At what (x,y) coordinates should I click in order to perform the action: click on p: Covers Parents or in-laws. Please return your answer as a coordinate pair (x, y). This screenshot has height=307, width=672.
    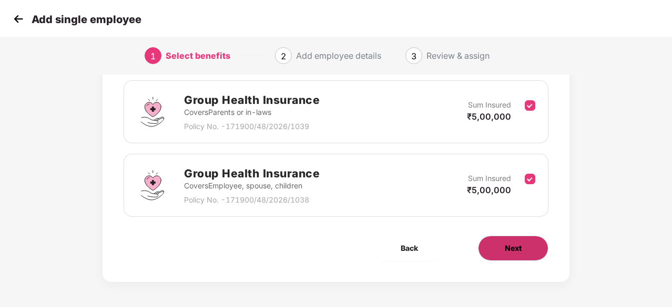
    Looking at the image, I should click on (252, 112).